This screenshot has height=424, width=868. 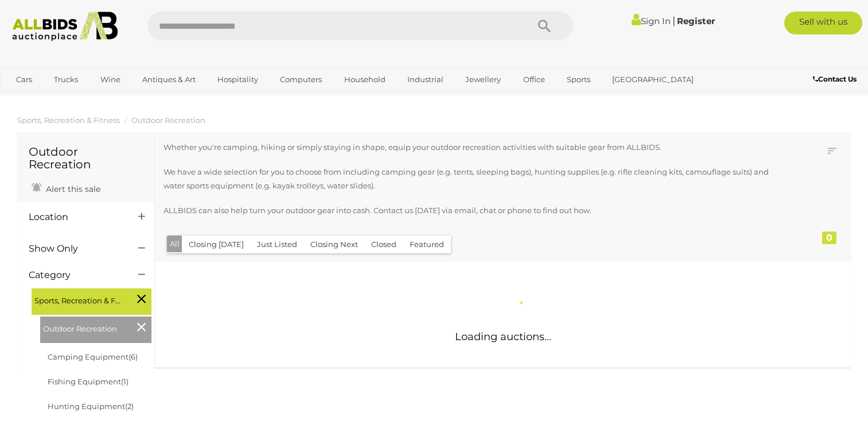 What do you see at coordinates (68, 120) in the screenshot?
I see `a: Sports, Recreation & Fitness` at bounding box center [68, 120].